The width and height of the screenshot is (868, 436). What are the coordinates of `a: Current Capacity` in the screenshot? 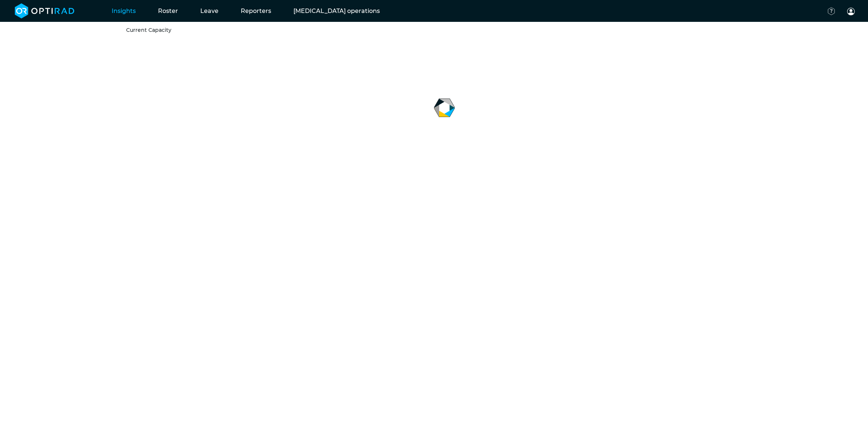 It's located at (149, 30).